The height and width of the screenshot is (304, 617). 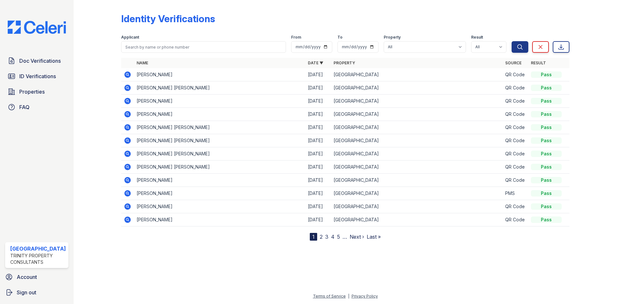 What do you see at coordinates (374, 237) in the screenshot?
I see `a: Last »` at bounding box center [374, 237].